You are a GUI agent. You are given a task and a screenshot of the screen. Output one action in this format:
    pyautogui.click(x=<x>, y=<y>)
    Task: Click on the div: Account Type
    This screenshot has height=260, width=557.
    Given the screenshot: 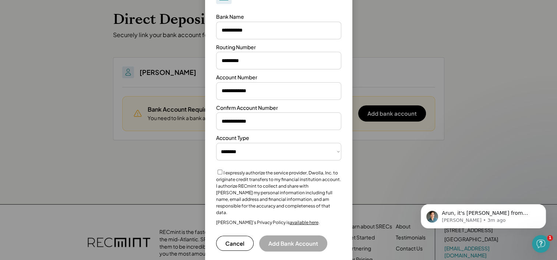 What is the action you would take?
    pyautogui.click(x=233, y=138)
    